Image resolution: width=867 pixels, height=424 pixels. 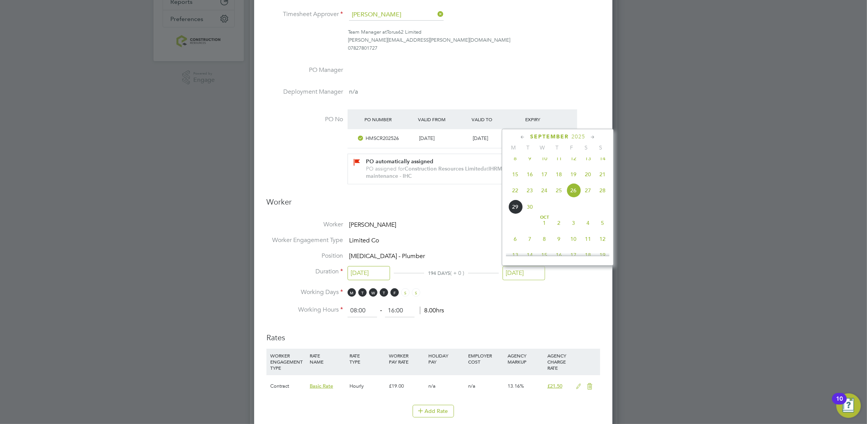 I want to click on span: 4, so click(x=588, y=223).